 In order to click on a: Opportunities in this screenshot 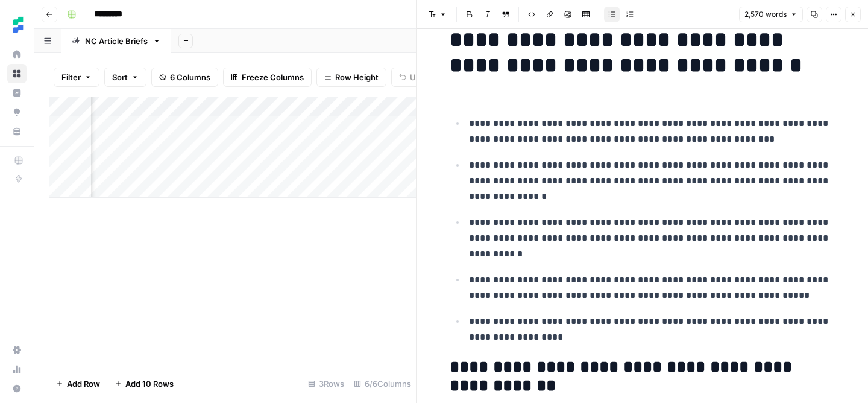, I will do `click(17, 112)`.